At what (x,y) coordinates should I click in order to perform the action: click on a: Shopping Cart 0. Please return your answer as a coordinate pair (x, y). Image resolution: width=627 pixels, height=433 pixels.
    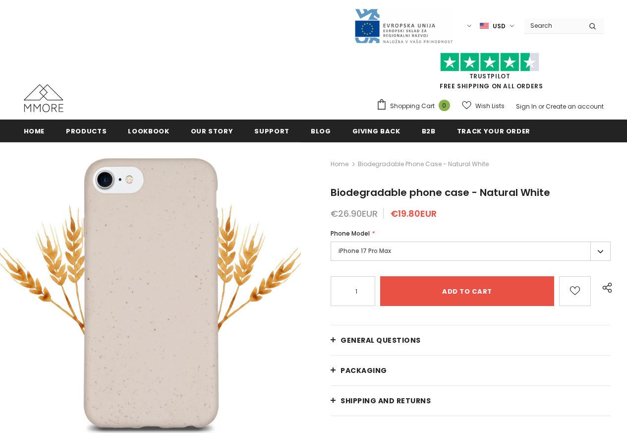
    Looking at the image, I should click on (415, 106).